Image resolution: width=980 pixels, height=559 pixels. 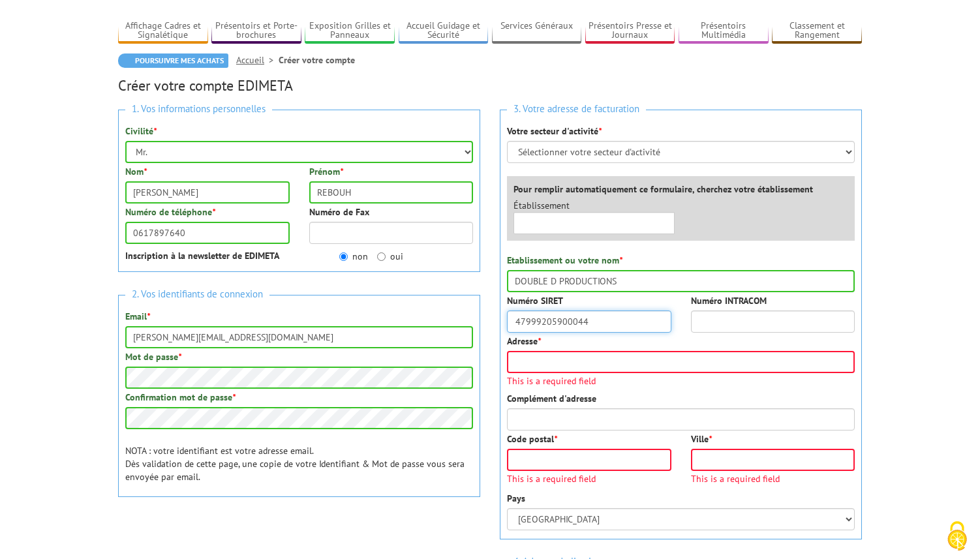 I want to click on label: Pays, so click(x=516, y=498).